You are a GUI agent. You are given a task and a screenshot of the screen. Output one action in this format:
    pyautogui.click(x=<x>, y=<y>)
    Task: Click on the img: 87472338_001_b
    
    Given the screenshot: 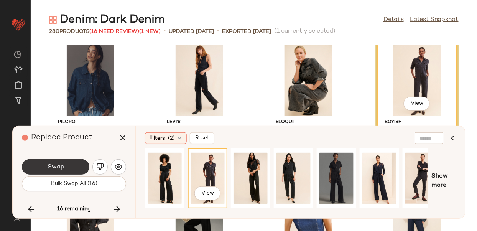 What is the action you would take?
    pyautogui.click(x=199, y=80)
    